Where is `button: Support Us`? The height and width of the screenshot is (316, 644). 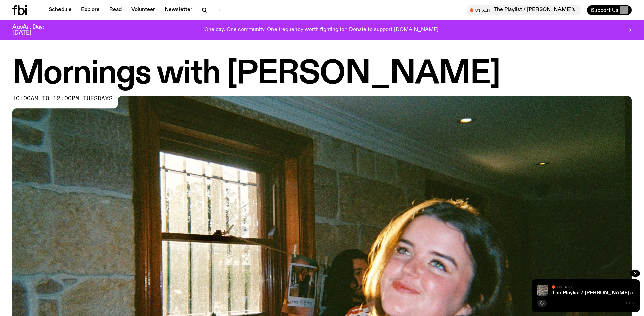
button: Support Us is located at coordinates (609, 10).